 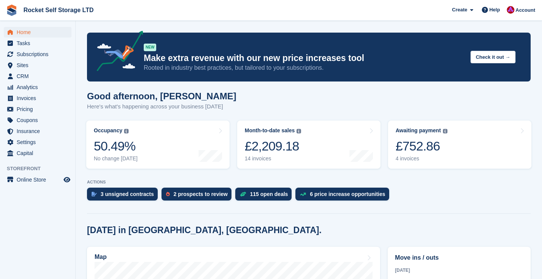 What do you see at coordinates (101, 257) in the screenshot?
I see `h2: Map` at bounding box center [101, 257].